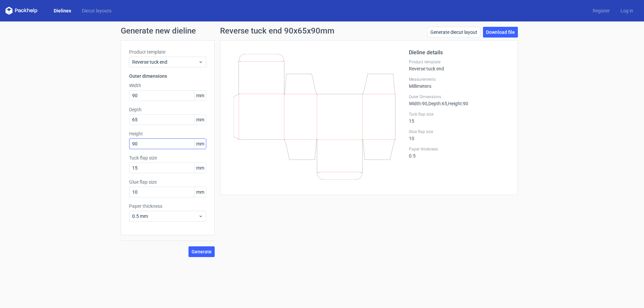 The width and height of the screenshot is (644, 308). I want to click on span: Generate, so click(202, 252).